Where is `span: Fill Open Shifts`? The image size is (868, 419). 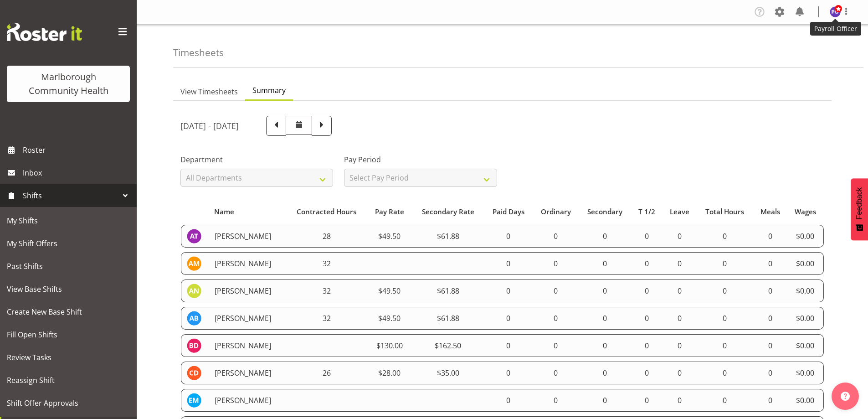 span: Fill Open Shifts is located at coordinates (69, 335).